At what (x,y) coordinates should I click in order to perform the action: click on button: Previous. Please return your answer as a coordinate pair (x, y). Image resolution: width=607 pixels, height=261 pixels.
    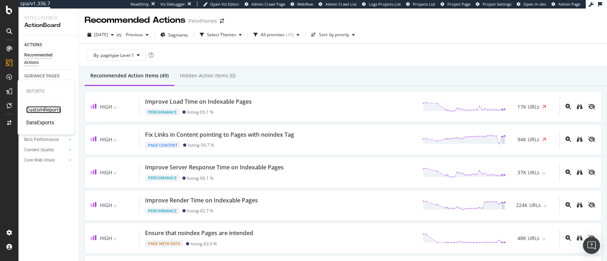
    Looking at the image, I should click on (137, 35).